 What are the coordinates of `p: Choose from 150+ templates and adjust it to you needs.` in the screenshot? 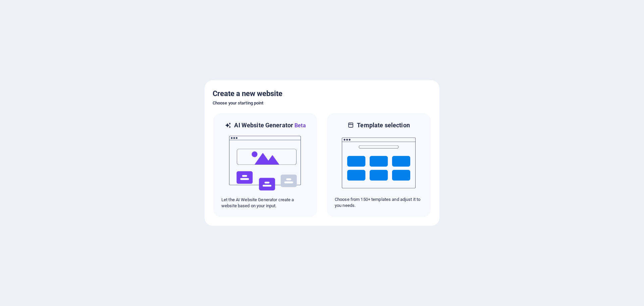 It's located at (379, 203).